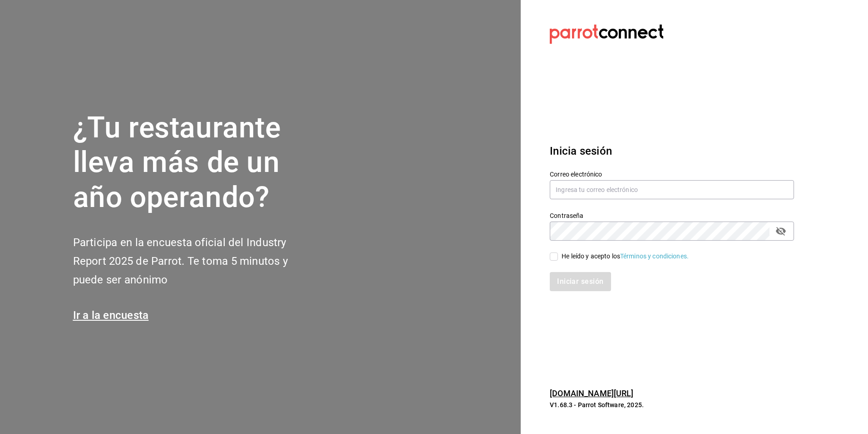 The image size is (868, 434). What do you see at coordinates (625, 256) in the screenshot?
I see `div: He leído y acepto los` at bounding box center [625, 256].